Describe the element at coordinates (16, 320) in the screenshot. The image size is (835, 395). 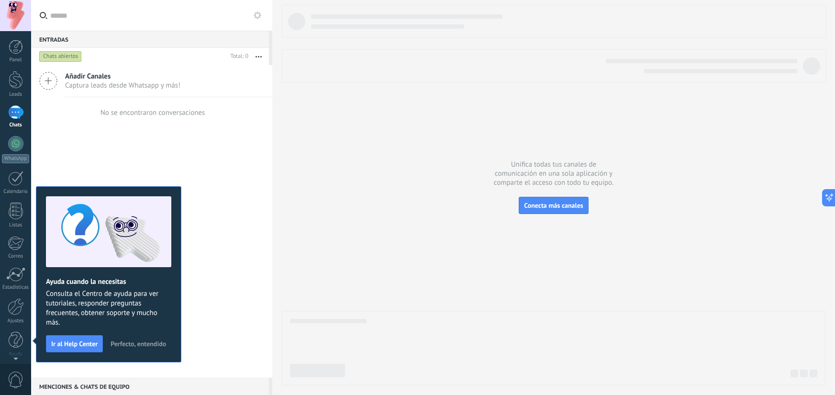
I see `div: Ajustes` at that location.